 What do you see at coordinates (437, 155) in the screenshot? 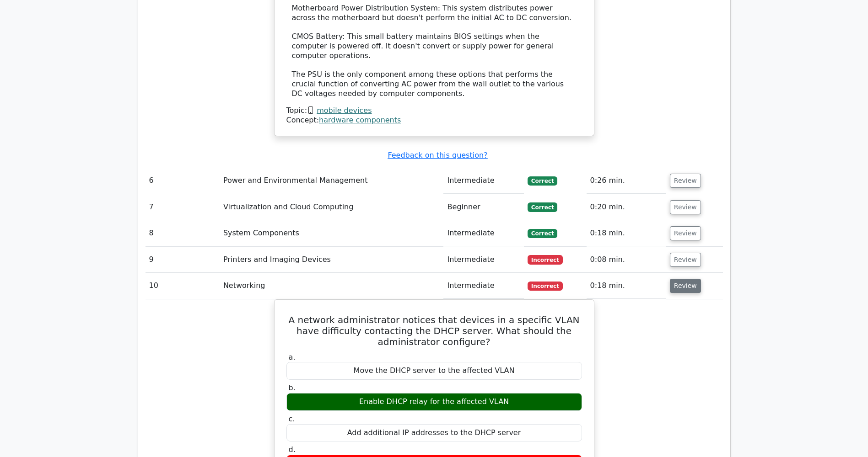
I see `u: Feedback on this question?` at bounding box center [437, 155].